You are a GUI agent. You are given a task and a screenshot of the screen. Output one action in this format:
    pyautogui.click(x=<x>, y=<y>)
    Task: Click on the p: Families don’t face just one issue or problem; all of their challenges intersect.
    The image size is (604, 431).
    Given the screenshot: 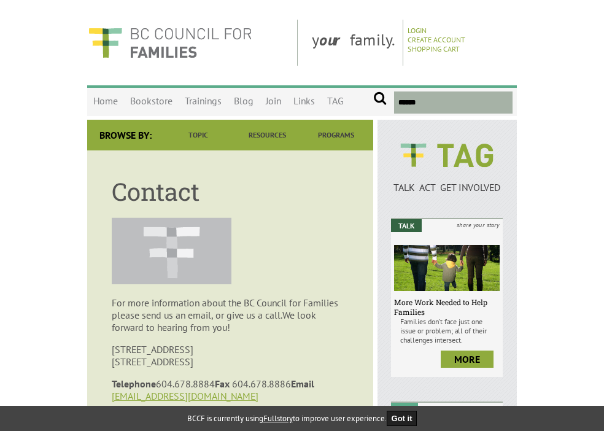 What is the action you would take?
    pyautogui.click(x=447, y=330)
    